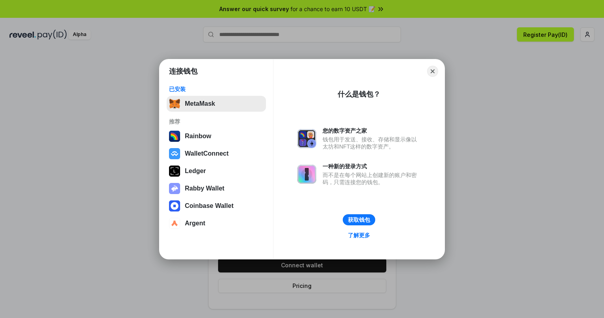  I want to click on div: 钱包用于发送、接收、存储和显示像以太坊和NFT这样的数字资产。, so click(372, 143).